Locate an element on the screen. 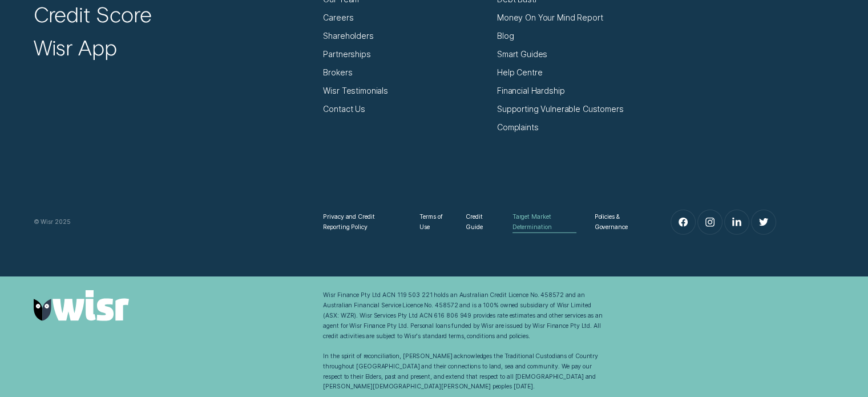 This screenshot has width=868, height=397. a: Privacy and Credit Reporting Policy is located at coordinates (362, 222).